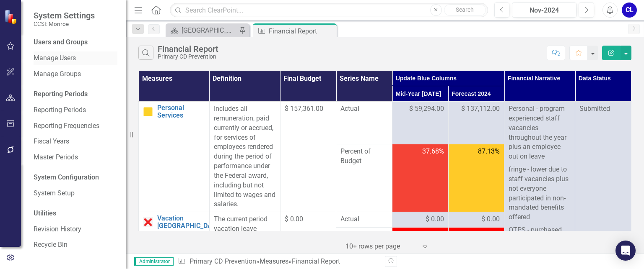  Describe the element at coordinates (465, 10) in the screenshot. I see `button: Search` at that location.